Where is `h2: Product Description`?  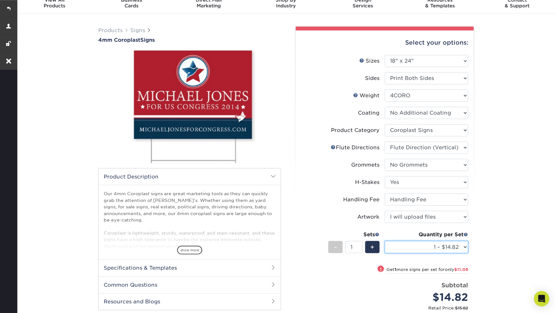
h2: Product Description is located at coordinates (190, 177).